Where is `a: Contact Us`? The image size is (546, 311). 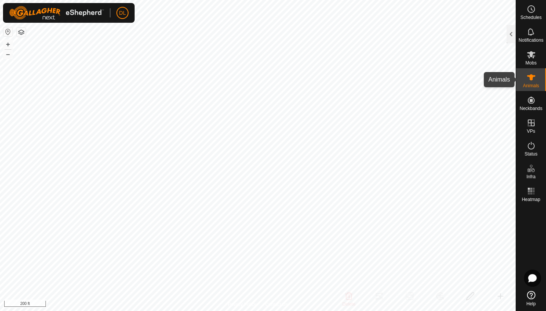 a: Contact Us is located at coordinates (276, 304).